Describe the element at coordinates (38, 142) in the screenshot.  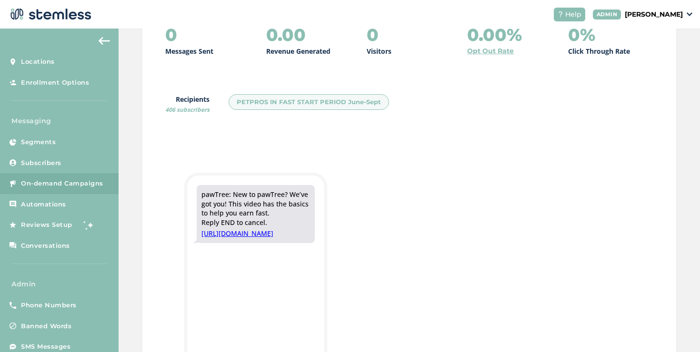
I see `span: Segments` at that location.